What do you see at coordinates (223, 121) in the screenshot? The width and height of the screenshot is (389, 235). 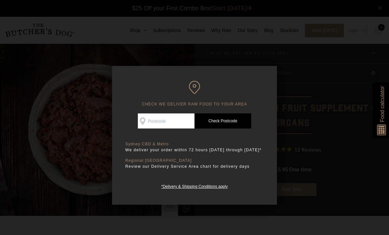 I see `a: Check Postcode` at bounding box center [223, 121].